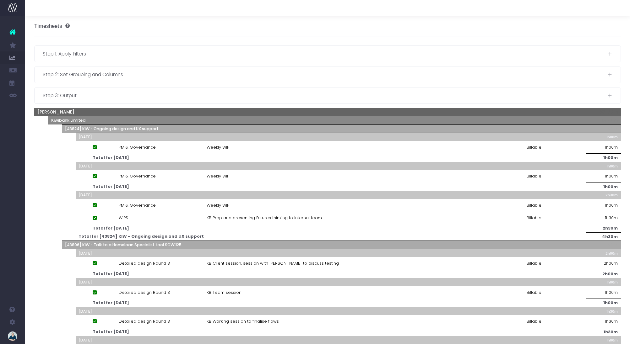 Image resolution: width=630 pixels, height=344 pixels. Describe the element at coordinates (603, 245) in the screenshot. I see `th: 7h30m` at that location.